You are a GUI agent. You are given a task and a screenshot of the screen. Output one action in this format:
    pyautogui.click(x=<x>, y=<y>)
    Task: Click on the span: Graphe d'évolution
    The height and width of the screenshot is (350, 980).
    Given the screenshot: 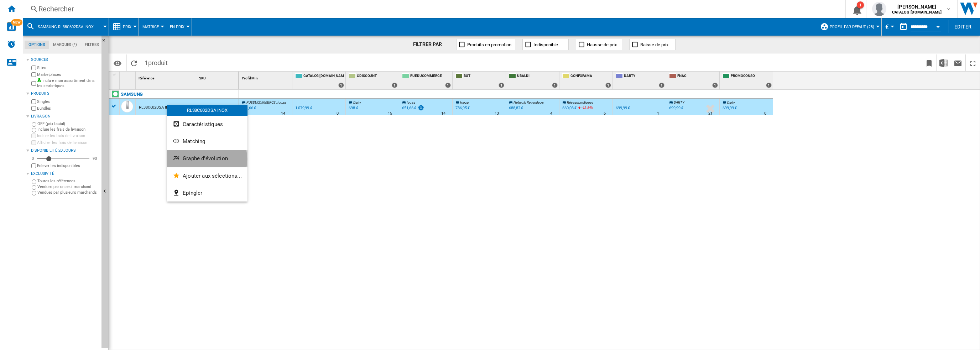 What is the action you would take?
    pyautogui.click(x=205, y=159)
    